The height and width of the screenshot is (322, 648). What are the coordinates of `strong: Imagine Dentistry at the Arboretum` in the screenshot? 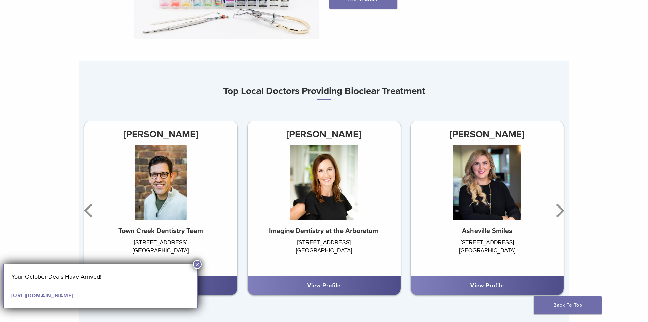 It's located at (324, 231).